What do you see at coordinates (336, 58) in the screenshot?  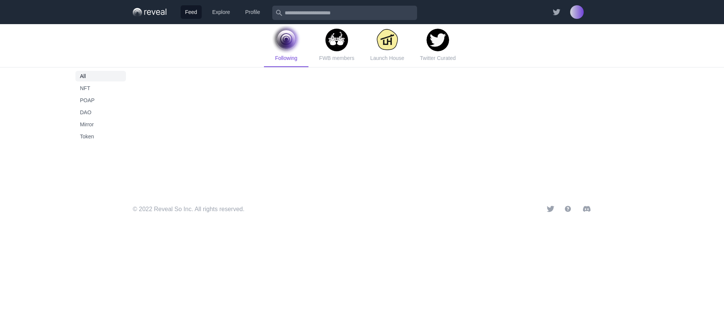 I see `span: FWB members` at bounding box center [336, 58].